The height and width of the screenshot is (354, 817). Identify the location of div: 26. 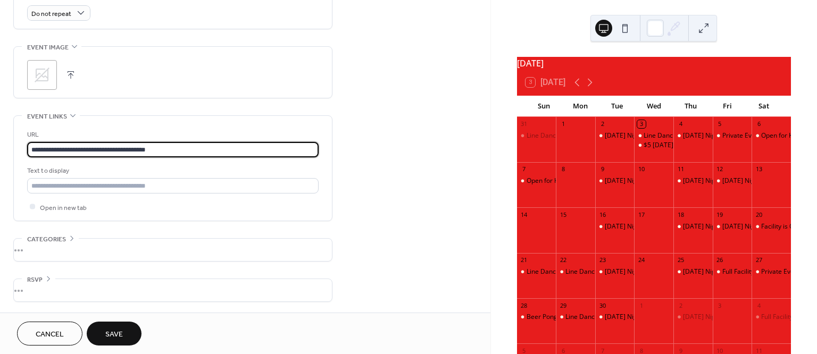
(720, 260).